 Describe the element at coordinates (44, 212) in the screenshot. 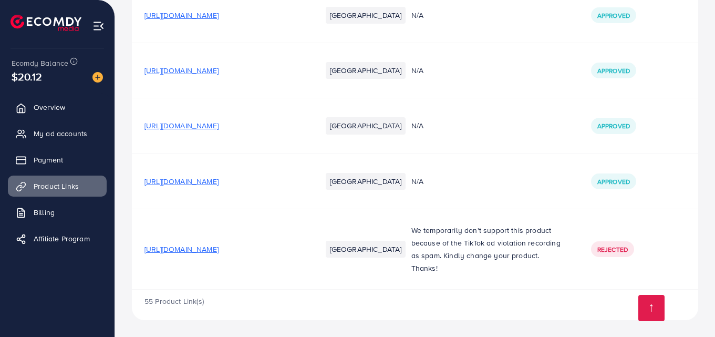

I see `span: Billing` at that location.